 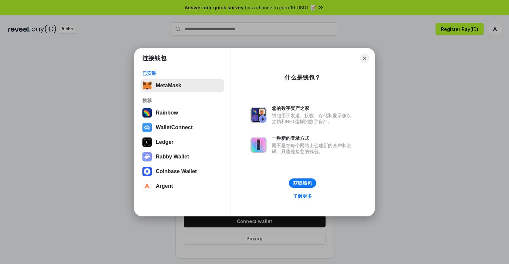 I want to click on button: 获取钱包, so click(x=302, y=183).